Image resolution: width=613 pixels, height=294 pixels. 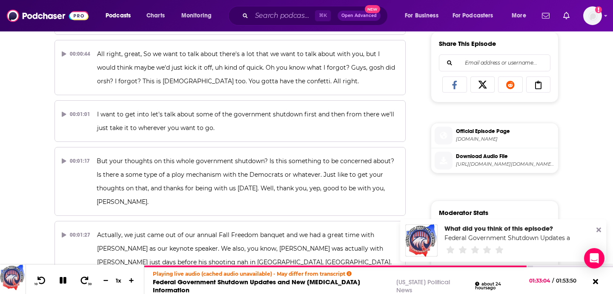 I want to click on a: Share on X/Twitter, so click(x=482, y=85).